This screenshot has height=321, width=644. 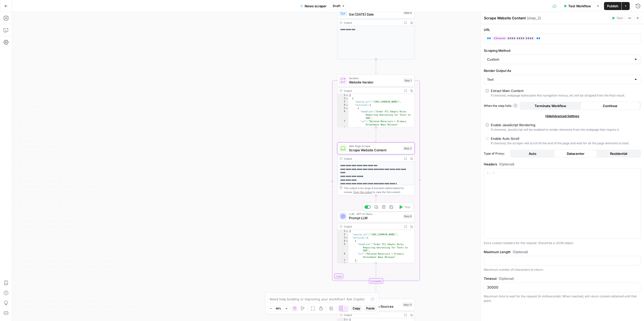 What do you see at coordinates (357, 308) in the screenshot?
I see `span: Copy` at bounding box center [357, 308].